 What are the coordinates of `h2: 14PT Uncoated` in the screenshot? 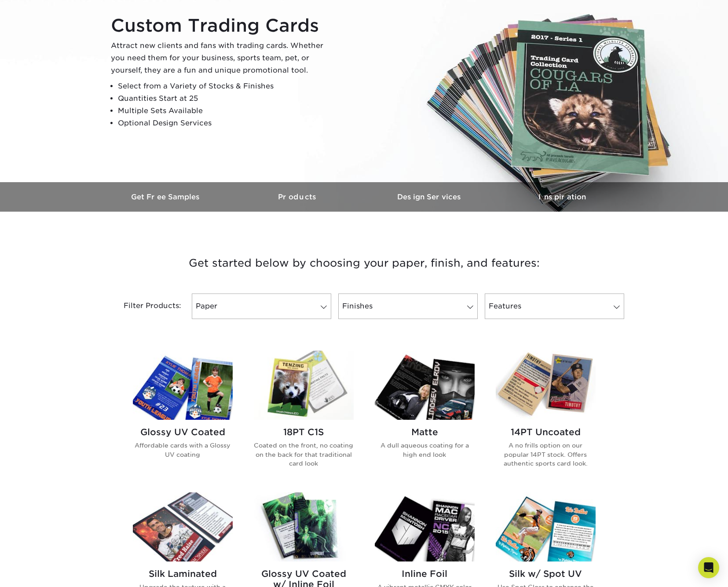 It's located at (546, 432).